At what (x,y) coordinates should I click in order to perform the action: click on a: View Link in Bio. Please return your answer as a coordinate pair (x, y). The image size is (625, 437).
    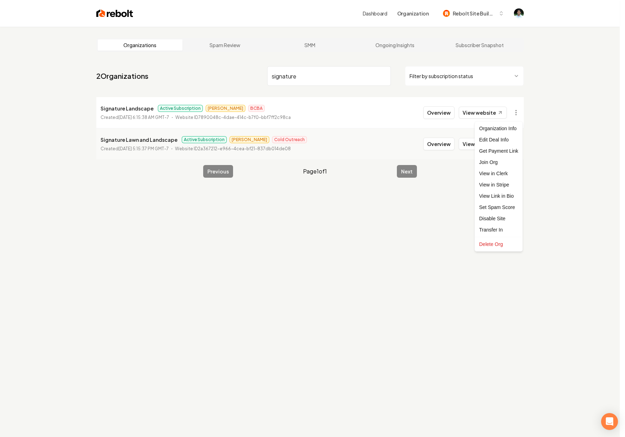
    Looking at the image, I should click on (499, 196).